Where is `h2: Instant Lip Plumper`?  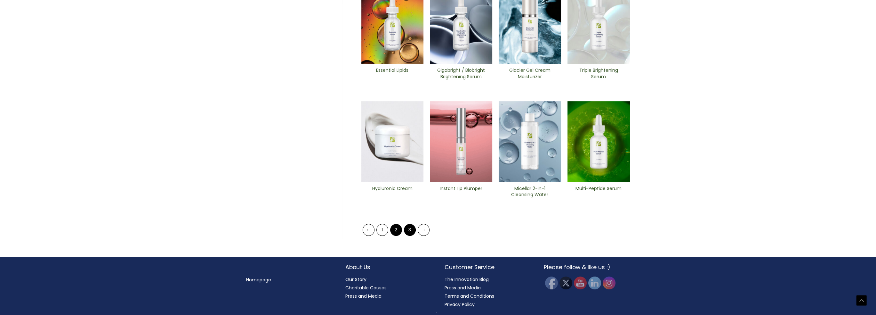 h2: Instant Lip Plumper is located at coordinates (461, 191).